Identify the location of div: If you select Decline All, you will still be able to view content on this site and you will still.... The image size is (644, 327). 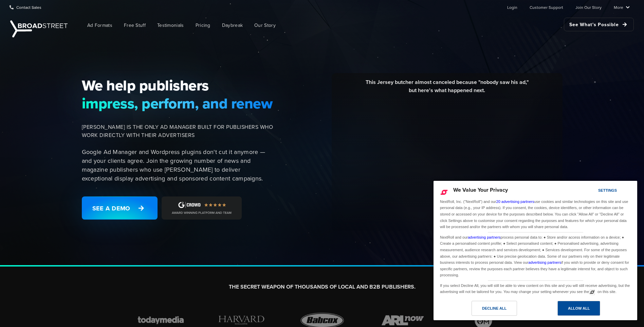
(535, 288).